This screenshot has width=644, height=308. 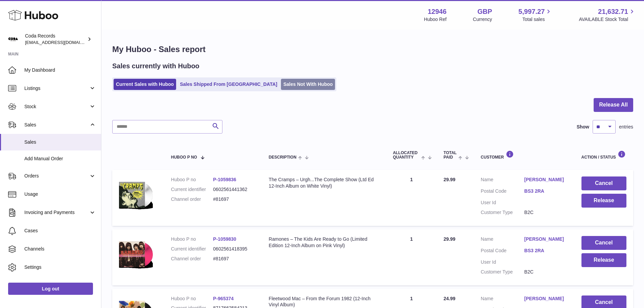 I want to click on span: entries, so click(x=626, y=127).